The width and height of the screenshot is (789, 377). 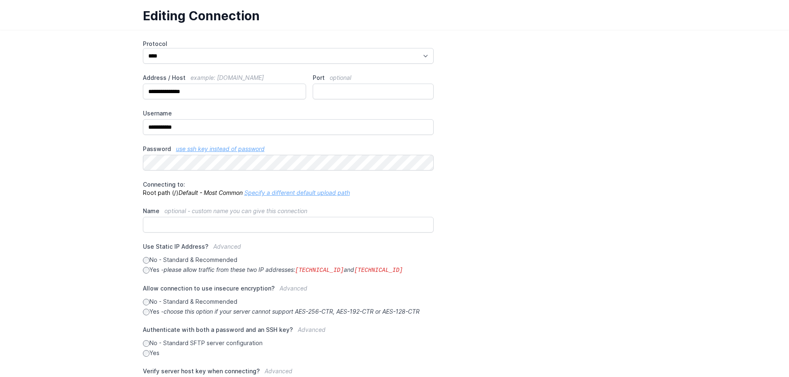 I want to click on label: Port, so click(x=373, y=78).